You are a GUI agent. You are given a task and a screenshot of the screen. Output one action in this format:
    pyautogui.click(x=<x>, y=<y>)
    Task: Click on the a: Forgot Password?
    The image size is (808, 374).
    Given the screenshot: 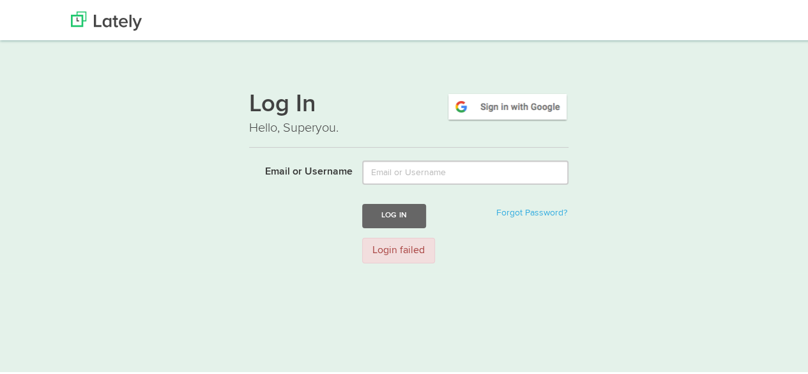 What is the action you would take?
    pyautogui.click(x=531, y=211)
    